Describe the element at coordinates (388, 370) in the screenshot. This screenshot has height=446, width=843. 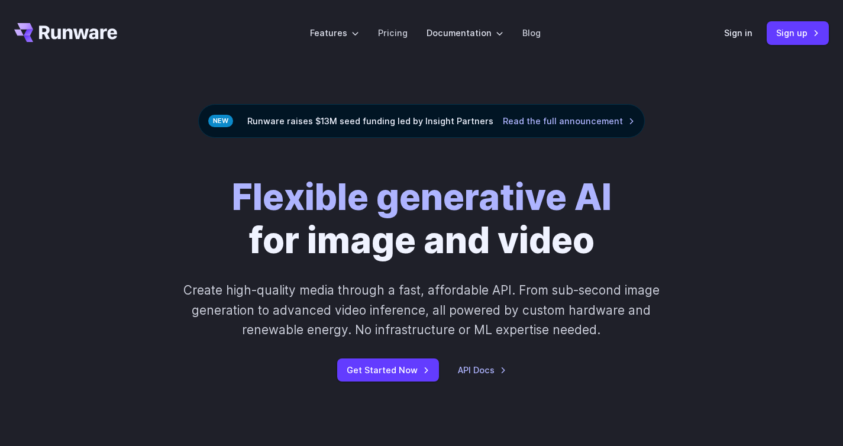
I see `a: Get Started Now` at that location.